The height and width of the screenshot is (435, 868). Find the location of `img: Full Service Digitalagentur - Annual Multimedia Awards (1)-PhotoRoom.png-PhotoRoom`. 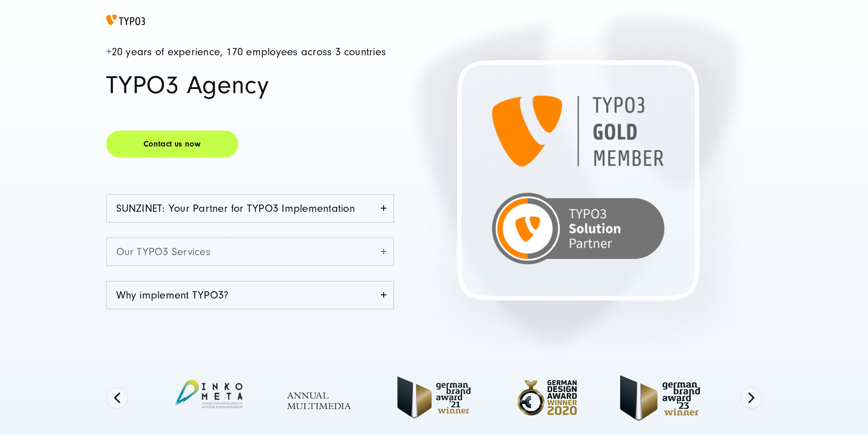

img: Full Service Digitalagentur - Annual Multimedia Awards (1)-PhotoRoom.png-PhotoRoom is located at coordinates (322, 397).